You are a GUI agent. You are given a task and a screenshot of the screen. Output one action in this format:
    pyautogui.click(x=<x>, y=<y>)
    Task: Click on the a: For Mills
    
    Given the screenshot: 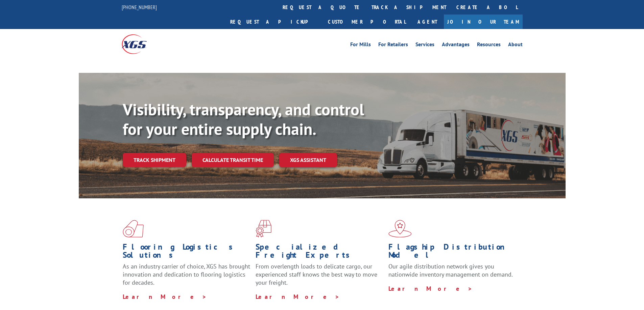 What is the action you would take?
    pyautogui.click(x=360, y=46)
    